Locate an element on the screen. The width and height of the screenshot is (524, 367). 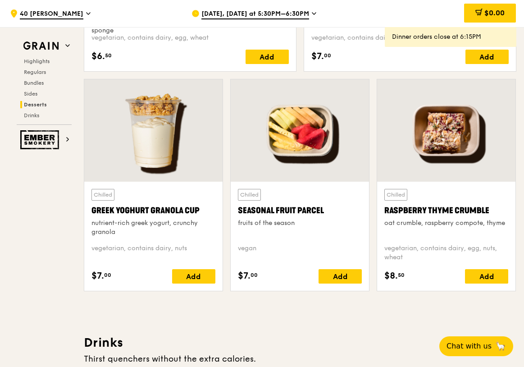
span: Drinks is located at coordinates (32, 115).